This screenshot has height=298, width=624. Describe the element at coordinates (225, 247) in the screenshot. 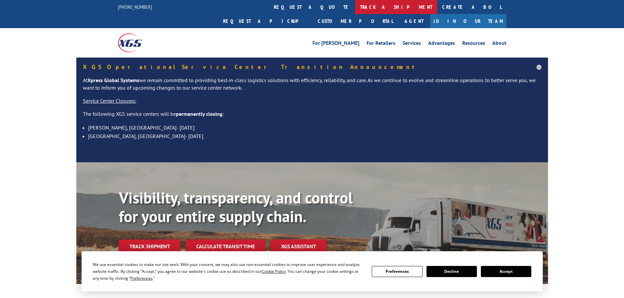

I see `a: Calculate transit time` at that location.